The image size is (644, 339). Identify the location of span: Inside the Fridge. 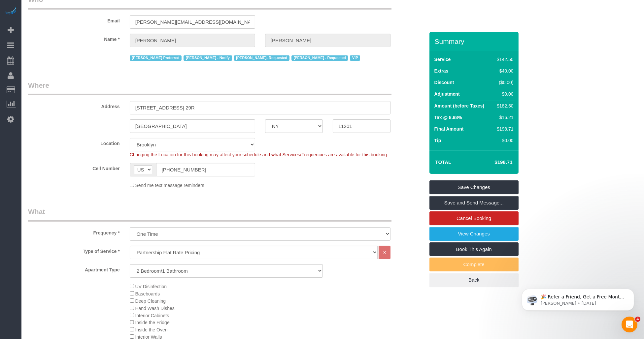
(152, 322).